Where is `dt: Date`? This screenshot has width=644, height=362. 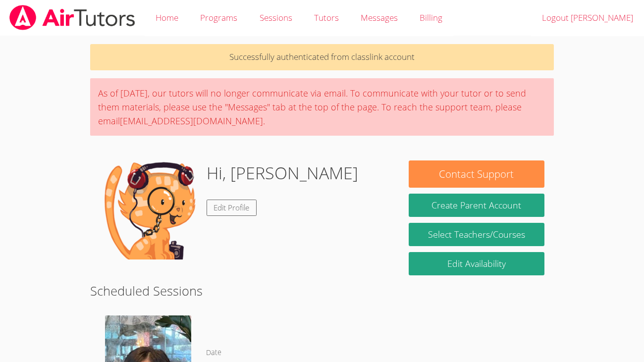
dt: Date is located at coordinates (214, 352).